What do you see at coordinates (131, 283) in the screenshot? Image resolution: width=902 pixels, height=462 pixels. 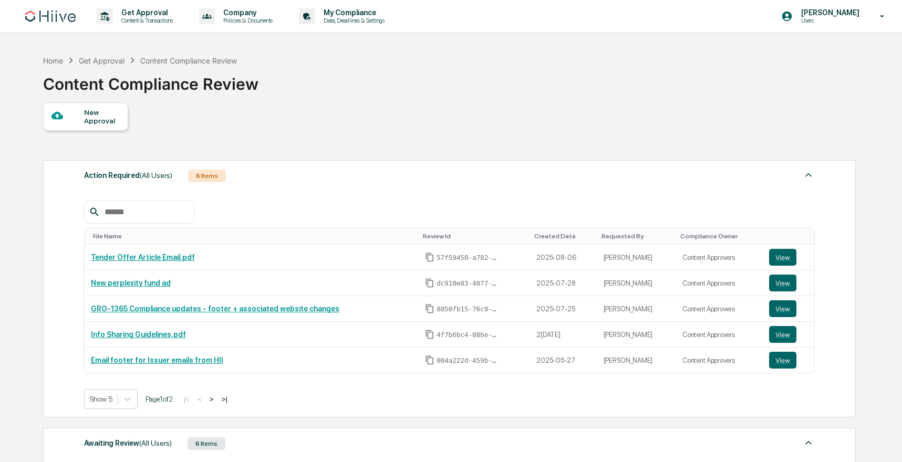 I see `a: New perplexity fund ad` at bounding box center [131, 283].